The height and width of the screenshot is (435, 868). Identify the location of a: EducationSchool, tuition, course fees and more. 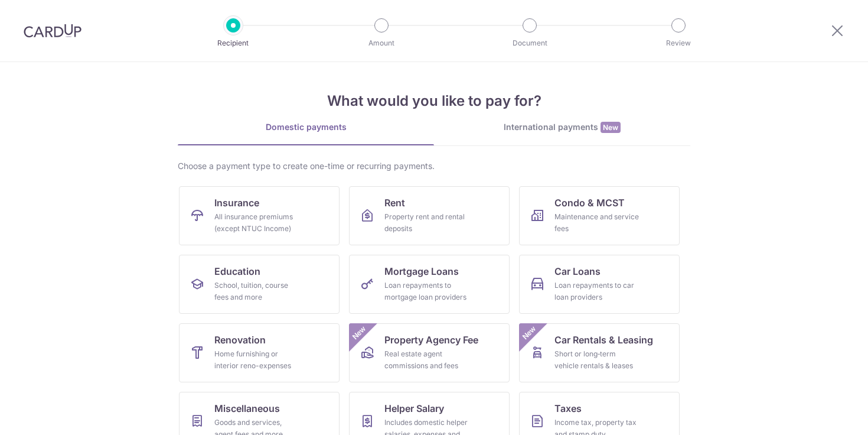
(259, 284).